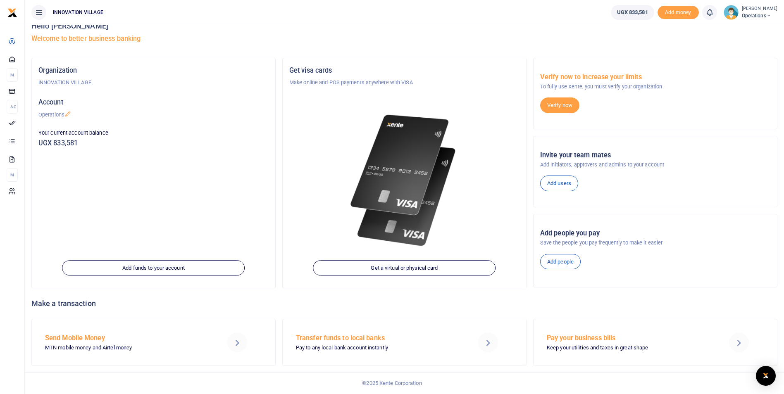  Describe the element at coordinates (404, 39) in the screenshot. I see `h5: Welcome to better business banking` at that location.